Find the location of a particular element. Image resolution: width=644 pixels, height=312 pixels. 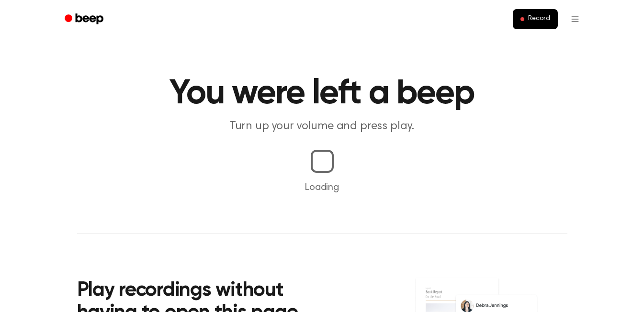

a: Beep is located at coordinates (85, 19).